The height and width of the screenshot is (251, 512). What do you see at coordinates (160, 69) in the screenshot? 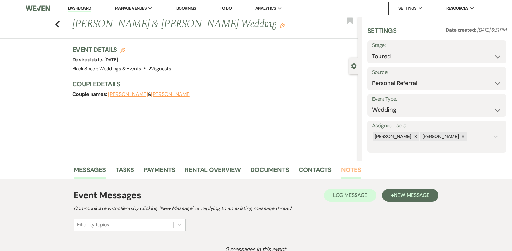
I see `span: 225 guests` at bounding box center [160, 69].